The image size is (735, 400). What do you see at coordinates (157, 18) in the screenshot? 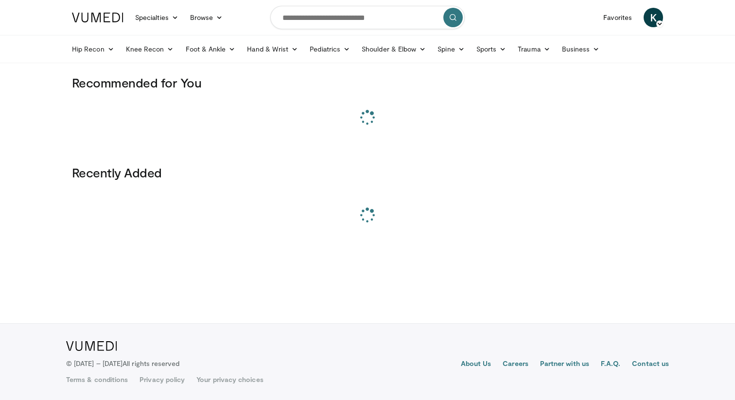
I see `a: Specialties` at bounding box center [157, 18].